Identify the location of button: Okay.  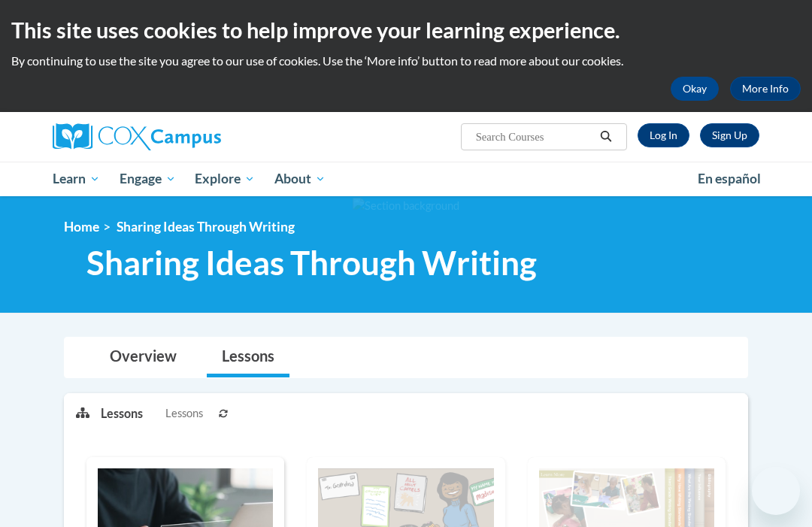
(695, 89).